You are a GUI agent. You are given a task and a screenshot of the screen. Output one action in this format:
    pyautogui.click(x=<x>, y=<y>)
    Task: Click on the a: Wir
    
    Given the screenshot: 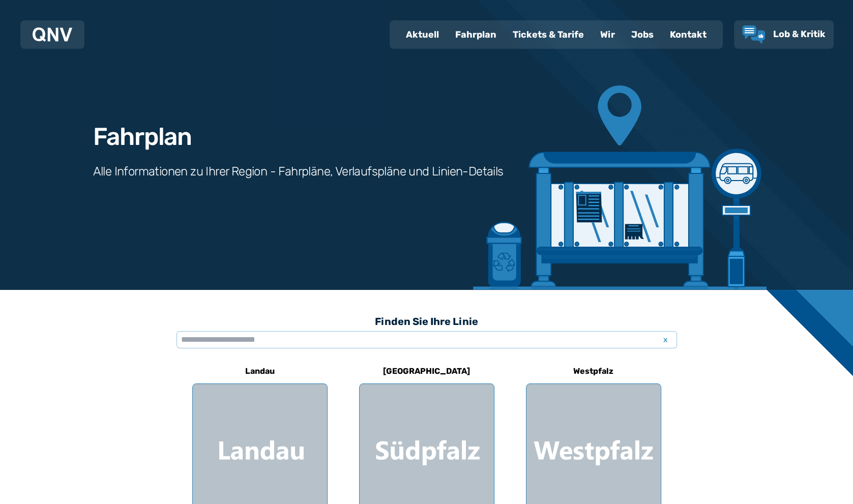 What is the action you would take?
    pyautogui.click(x=607, y=34)
    